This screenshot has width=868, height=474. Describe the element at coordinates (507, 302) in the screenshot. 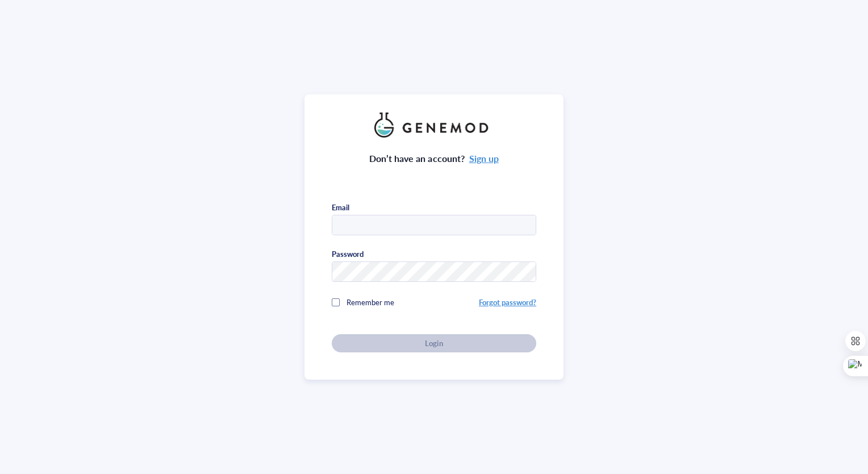

I see `a: Forgot password?` at that location.